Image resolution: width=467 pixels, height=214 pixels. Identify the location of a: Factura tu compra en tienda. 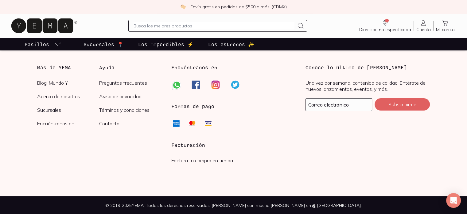
(202, 160).